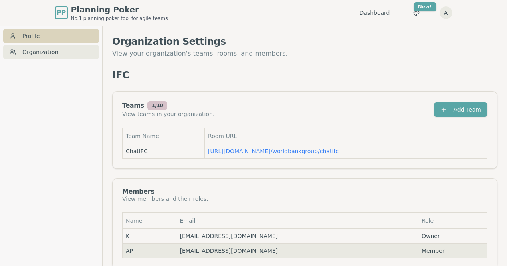 The height and width of the screenshot is (266, 507). Describe the element at coordinates (119, 18) in the screenshot. I see `span: No.1 planning poker tool for agile teams` at that location.